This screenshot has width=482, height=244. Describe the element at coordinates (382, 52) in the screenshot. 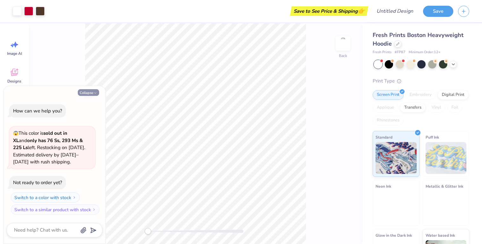

I see `span: Fresh Prints` at that location.